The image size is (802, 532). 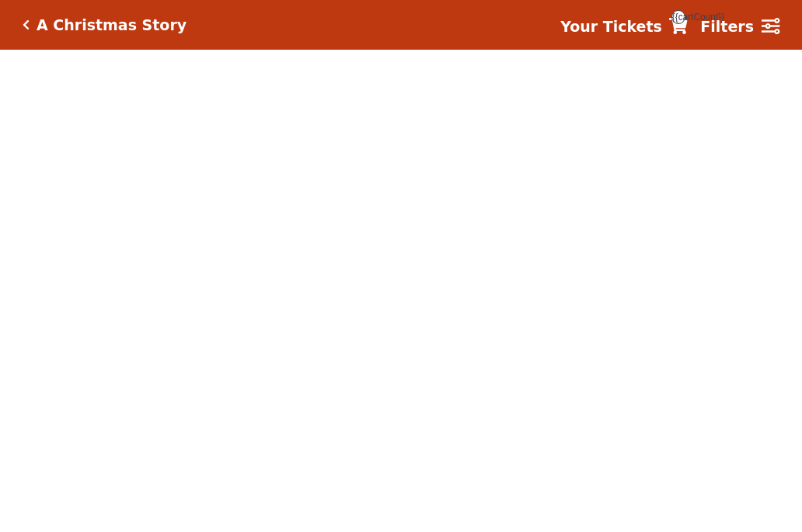 I want to click on h5: A Christmas Story, so click(x=111, y=25).